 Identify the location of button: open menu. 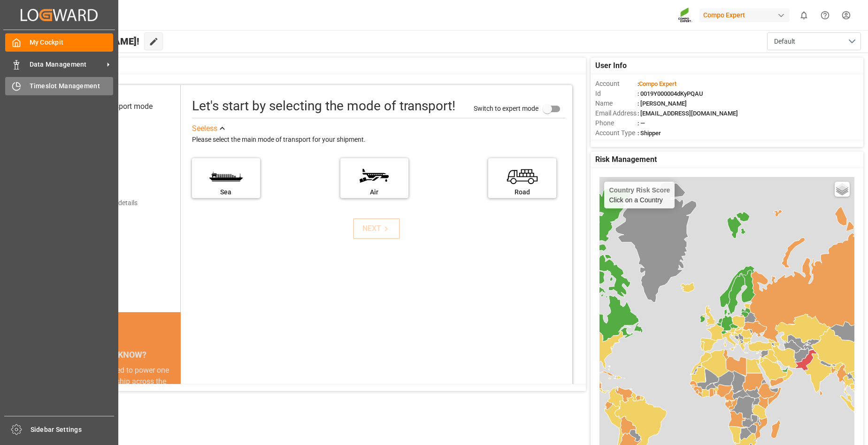
(814, 41).